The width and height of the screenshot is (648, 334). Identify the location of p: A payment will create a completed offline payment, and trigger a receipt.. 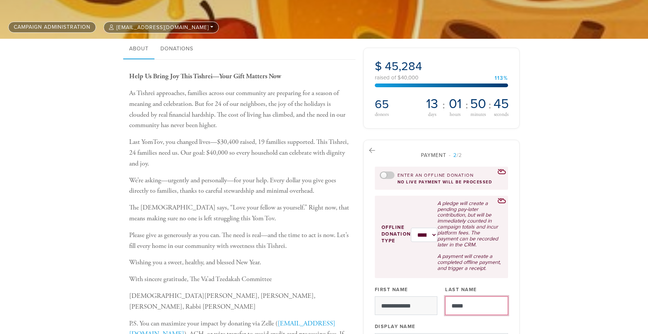
(469, 262).